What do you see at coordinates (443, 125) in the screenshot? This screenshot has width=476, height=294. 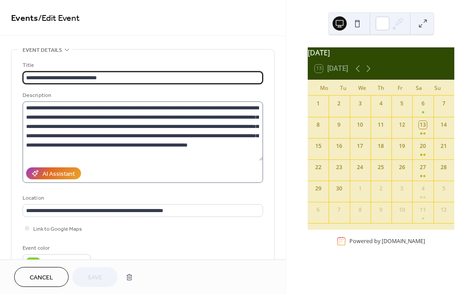 I see `div: 14` at bounding box center [443, 125].